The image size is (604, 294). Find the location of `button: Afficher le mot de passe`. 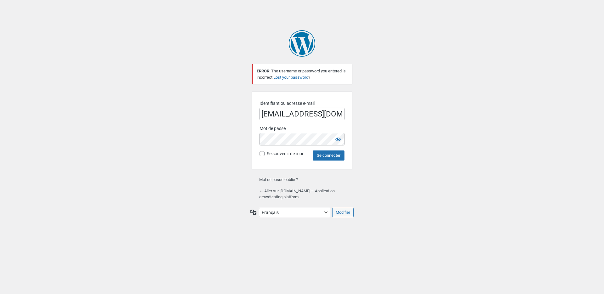

button: Afficher le mot de passe is located at coordinates (338, 139).